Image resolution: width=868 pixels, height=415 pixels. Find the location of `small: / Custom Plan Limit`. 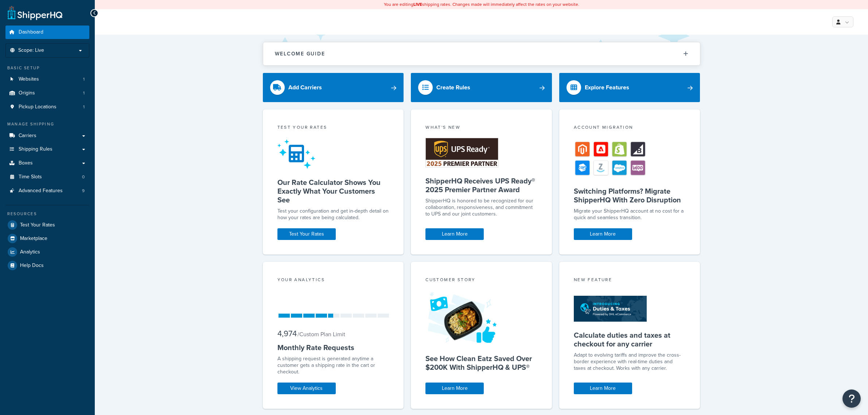

small: / Custom Plan Limit is located at coordinates (321, 334).